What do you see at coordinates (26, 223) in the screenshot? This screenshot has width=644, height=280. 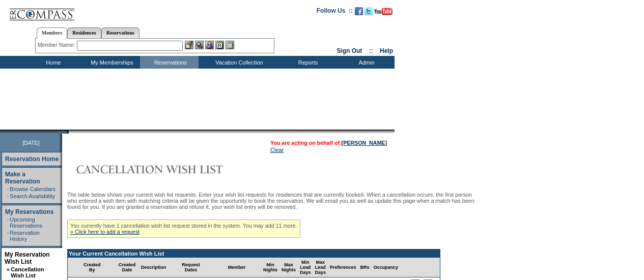 I see `a: Upcoming Reservations` at bounding box center [26, 223].